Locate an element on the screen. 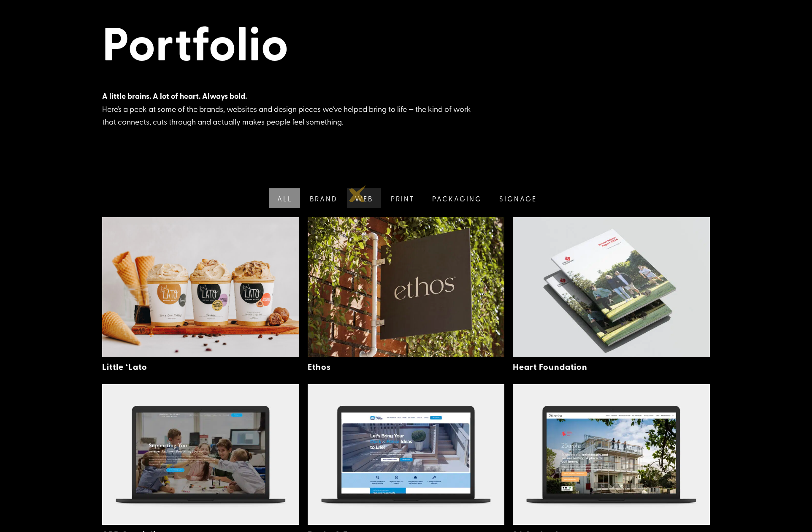 The height and width of the screenshot is (532, 812). img: 26 Aroha Apartments is located at coordinates (611, 454).